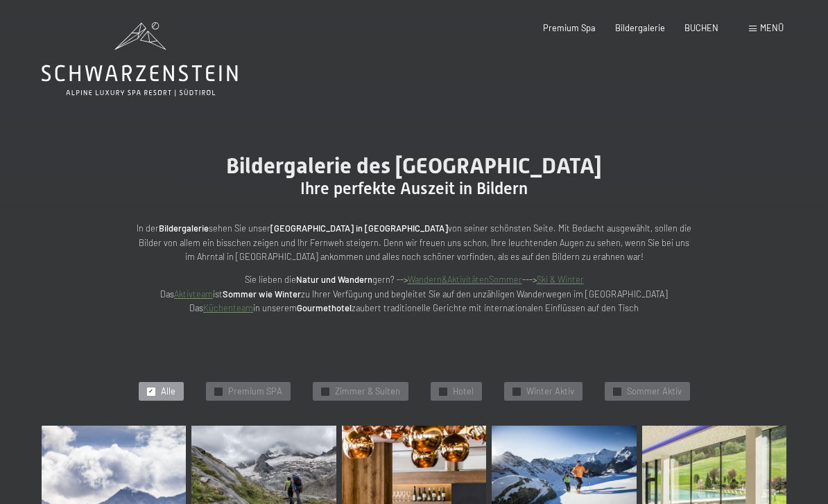 This screenshot has width=828, height=504. Describe the element at coordinates (255, 392) in the screenshot. I see `span: Premium SPA` at that location.